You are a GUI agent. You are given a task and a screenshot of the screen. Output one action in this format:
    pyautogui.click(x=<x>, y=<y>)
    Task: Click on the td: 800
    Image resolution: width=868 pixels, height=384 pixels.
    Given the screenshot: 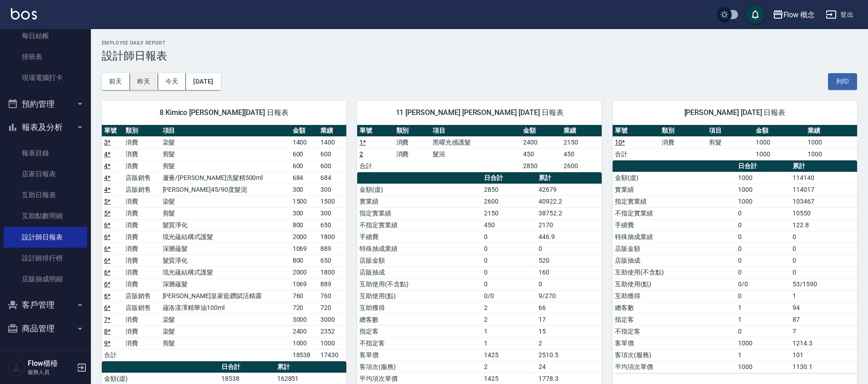 What is the action you would take?
    pyautogui.click(x=305, y=260)
    